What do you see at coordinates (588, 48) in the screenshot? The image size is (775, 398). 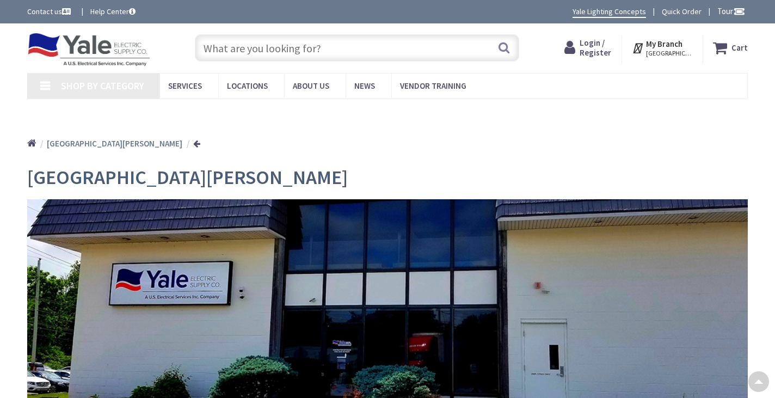 I see `a: Login / Register` at bounding box center [588, 48].